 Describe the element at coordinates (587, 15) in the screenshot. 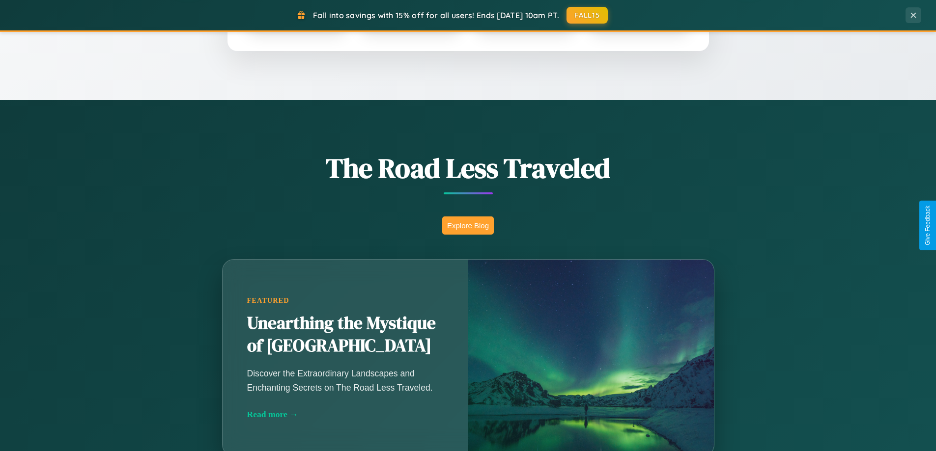

I see `button: FALL15` at that location.